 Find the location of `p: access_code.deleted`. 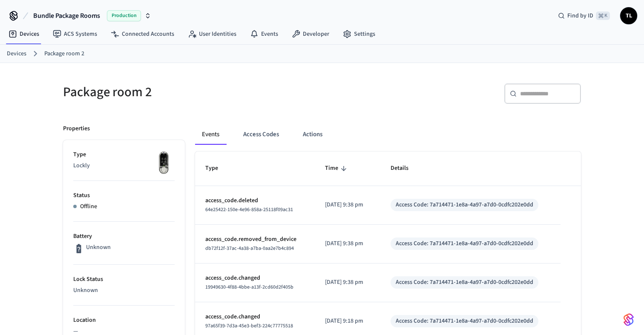

p: access_code.deleted is located at coordinates (255, 201).